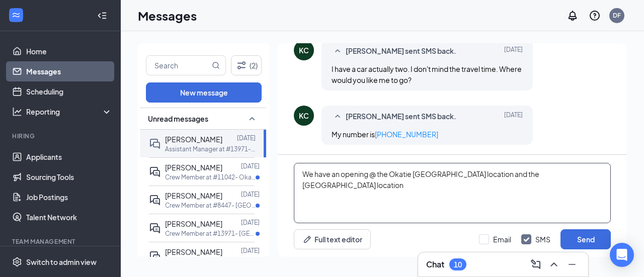 Image resolution: width=644 pixels, height=277 pixels. Describe the element at coordinates (554, 264) in the screenshot. I see `button: ChevronUp` at that location.